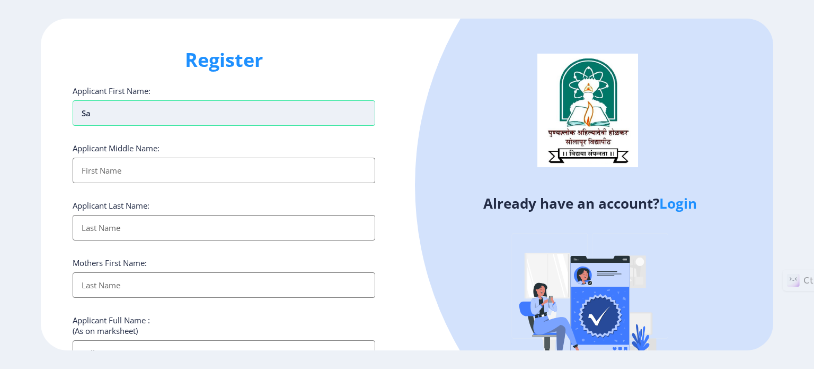 This screenshot has width=814, height=369. I want to click on label: Applicant Middle Name:, so click(116, 148).